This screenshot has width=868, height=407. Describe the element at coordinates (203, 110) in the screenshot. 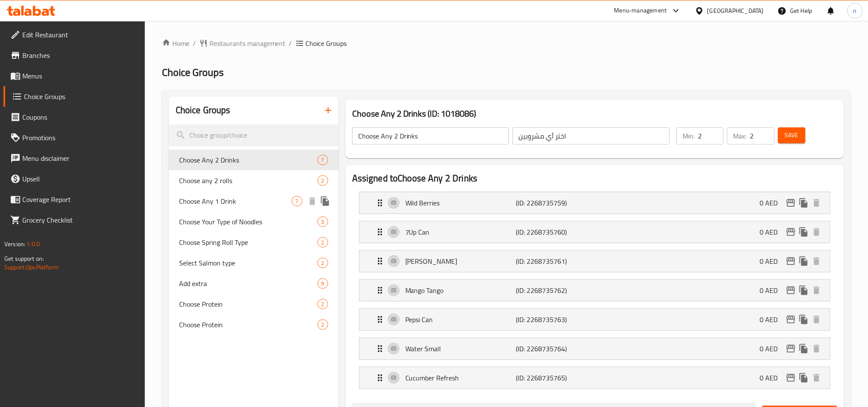

I see `h2: Choice Groups` at that location.